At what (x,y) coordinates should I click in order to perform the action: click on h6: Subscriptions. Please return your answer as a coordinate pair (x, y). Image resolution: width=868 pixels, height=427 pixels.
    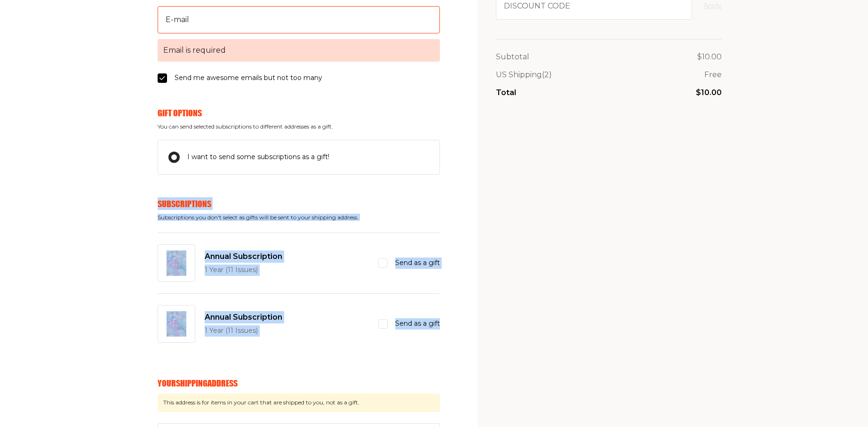
    Looking at the image, I should click on (298, 204).